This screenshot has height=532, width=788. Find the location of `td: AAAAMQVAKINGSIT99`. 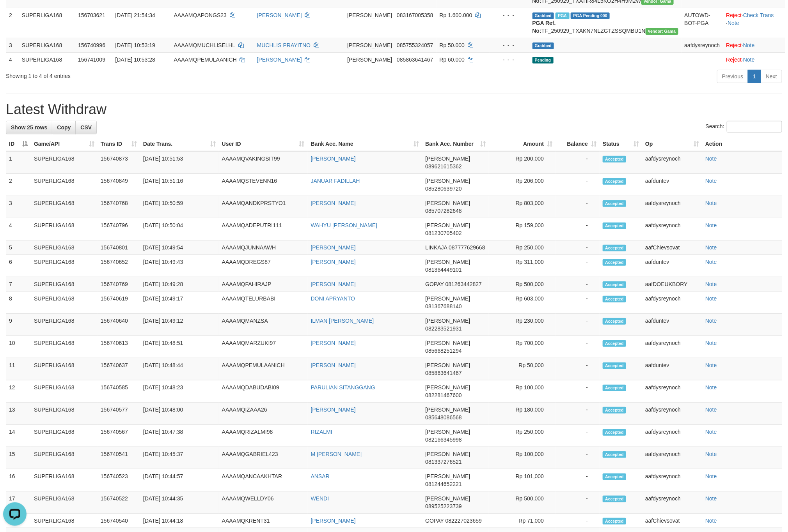

td: AAAAMQVAKINGSIT99 is located at coordinates (263, 163).